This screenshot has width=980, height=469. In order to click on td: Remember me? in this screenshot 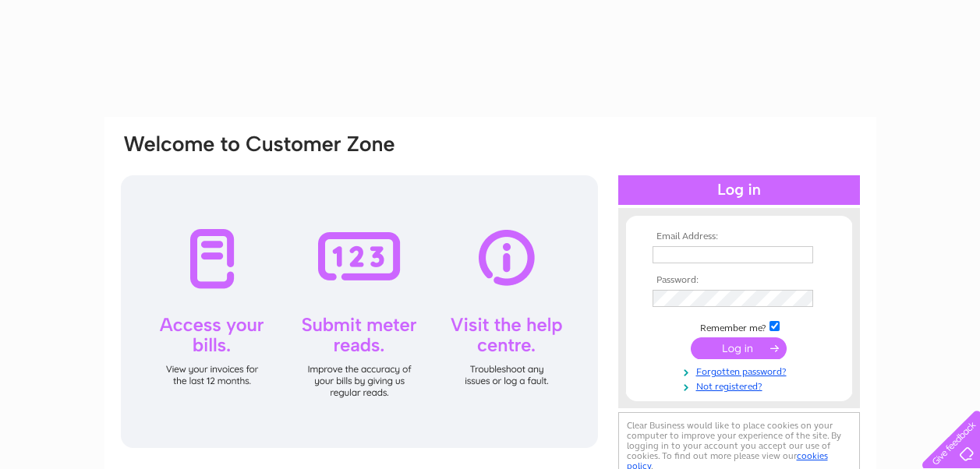, I will do `click(739, 327)`.